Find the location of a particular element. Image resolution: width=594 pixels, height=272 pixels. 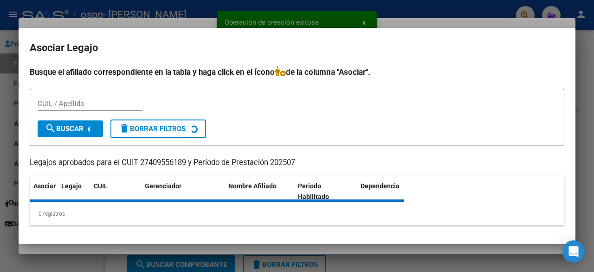

span: Buscar is located at coordinates (64, 129).